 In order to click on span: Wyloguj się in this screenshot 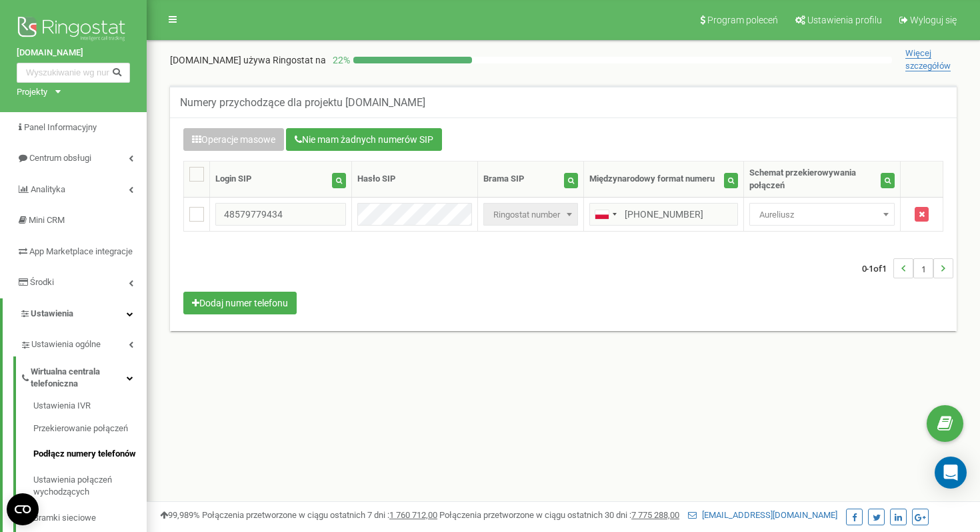, I will do `click(933, 20)`.